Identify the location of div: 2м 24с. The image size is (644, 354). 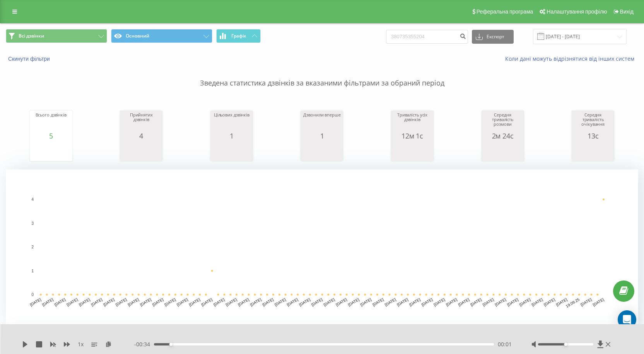
(503, 136).